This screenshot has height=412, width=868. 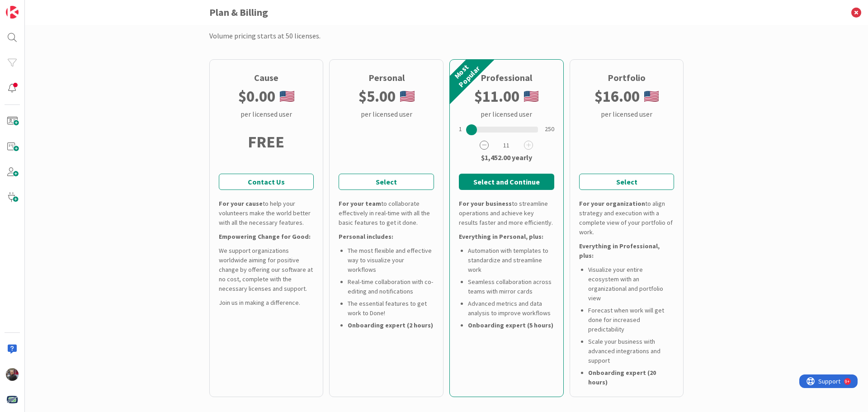 I want to click on div: Empowering Change for Good:, so click(x=266, y=236).